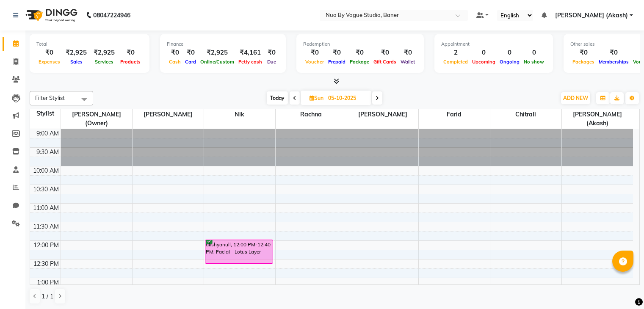  I want to click on span: Sun, so click(316, 98).